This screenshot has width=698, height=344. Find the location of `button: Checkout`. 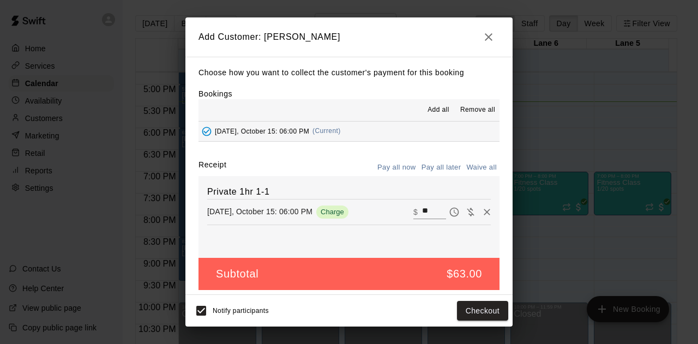

button: Checkout is located at coordinates (483, 311).